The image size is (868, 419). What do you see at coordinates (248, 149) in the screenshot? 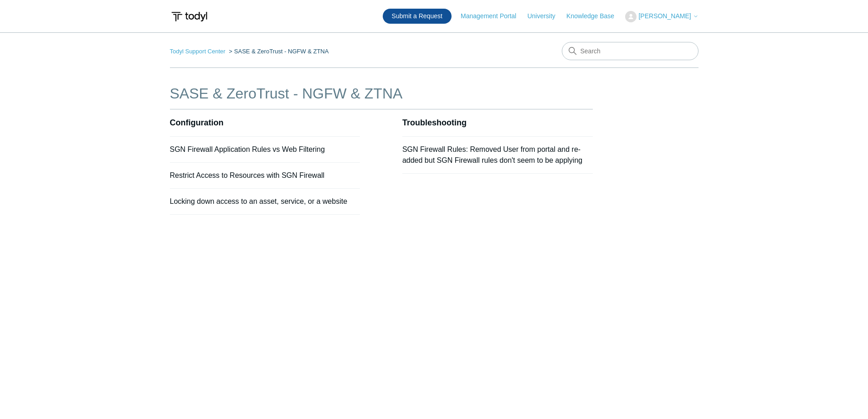
I see `a: SGN Firewall Application Rules vs Web Filtering` at bounding box center [248, 149].